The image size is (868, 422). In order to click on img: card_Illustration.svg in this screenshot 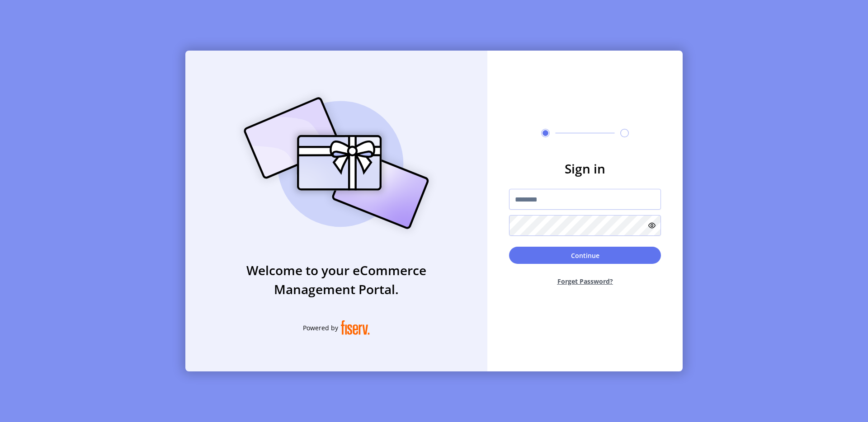, I will do `click(336, 163)`.